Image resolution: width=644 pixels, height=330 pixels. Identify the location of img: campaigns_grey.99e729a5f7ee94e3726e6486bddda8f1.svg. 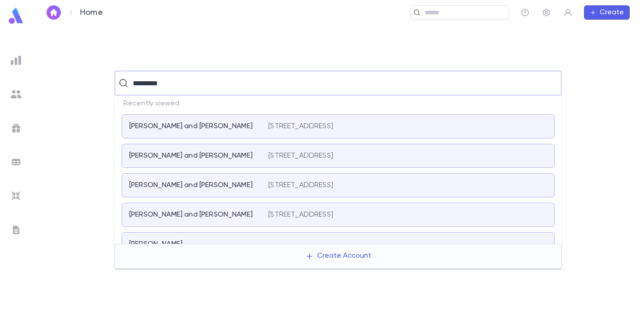
(16, 128).